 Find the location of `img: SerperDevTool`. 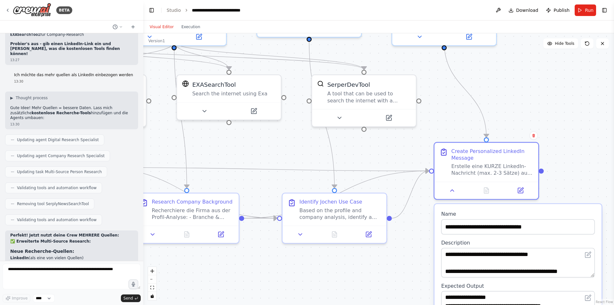

img: SerperDevTool is located at coordinates (320, 83).